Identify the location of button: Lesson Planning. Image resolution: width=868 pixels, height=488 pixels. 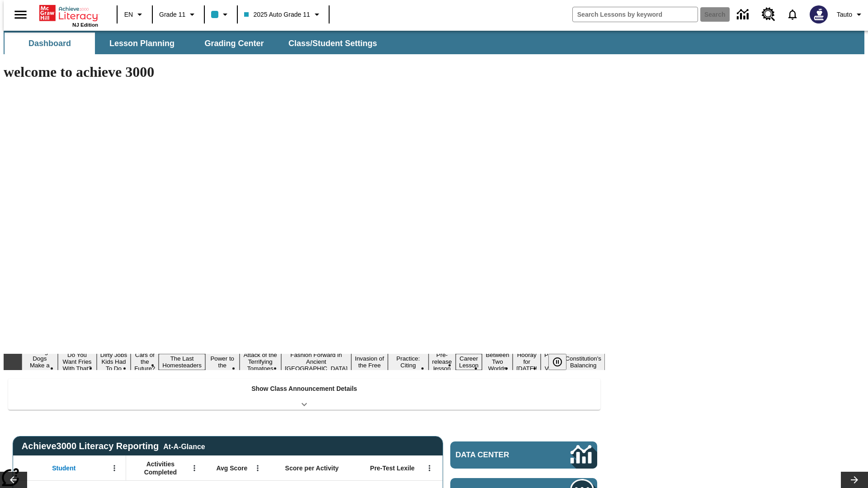
(142, 43).